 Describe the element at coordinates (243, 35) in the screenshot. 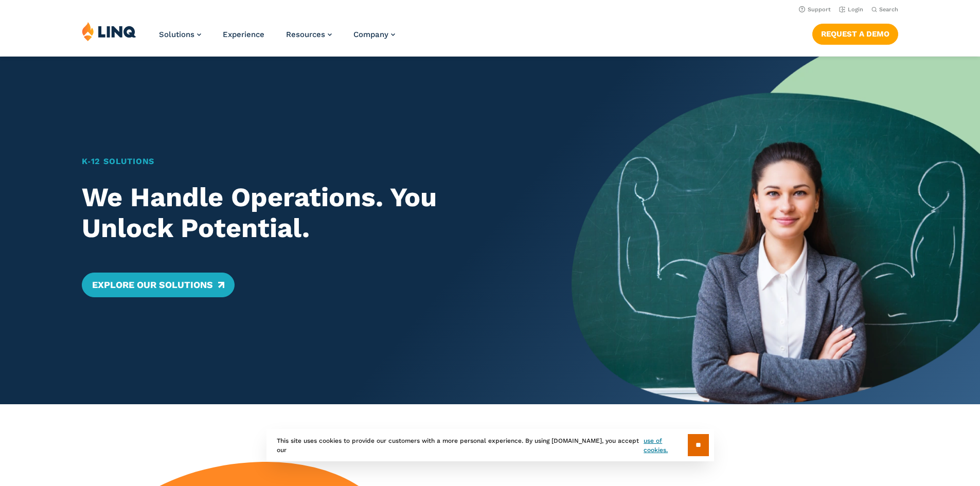

I see `span: Experience` at that location.